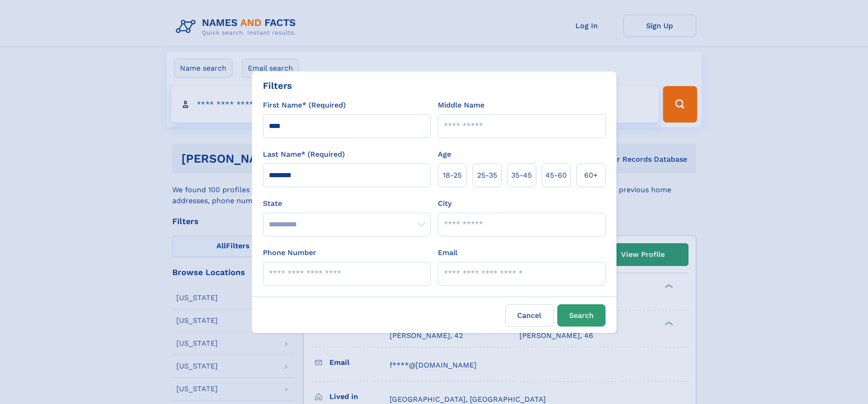  Describe the element at coordinates (445, 154) in the screenshot. I see `label: Age` at that location.